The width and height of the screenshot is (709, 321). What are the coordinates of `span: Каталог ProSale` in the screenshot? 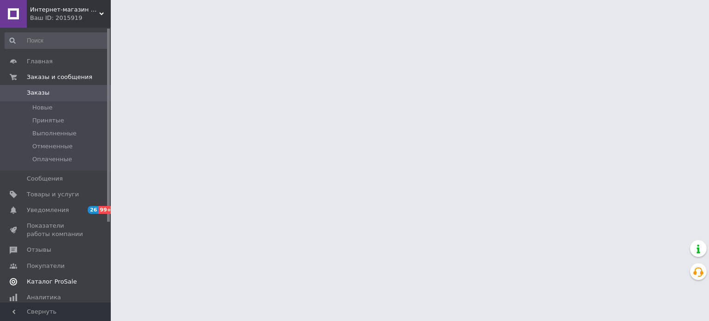 It's located at (52, 281).